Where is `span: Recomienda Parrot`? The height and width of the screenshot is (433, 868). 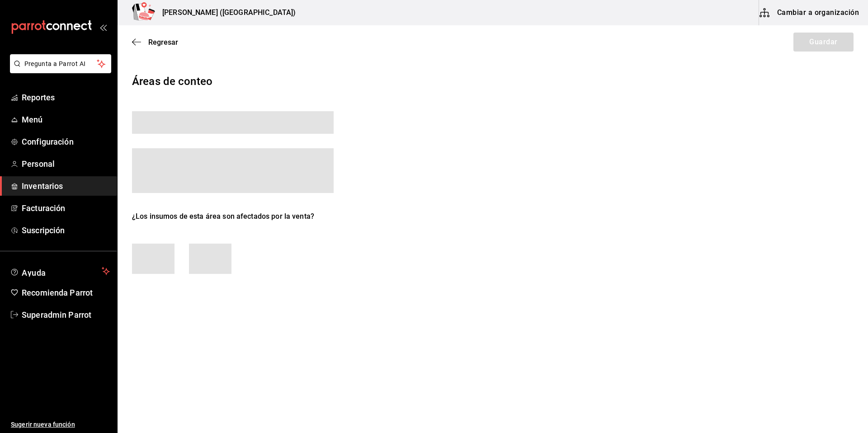 span: Recomienda Parrot is located at coordinates (66, 293).